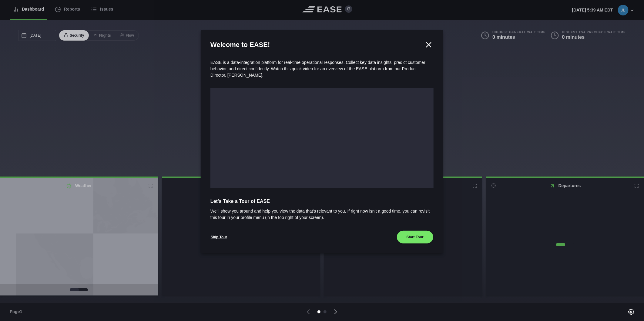 This screenshot has height=321, width=644. I want to click on h2: Welcome to EASE!, so click(317, 45).